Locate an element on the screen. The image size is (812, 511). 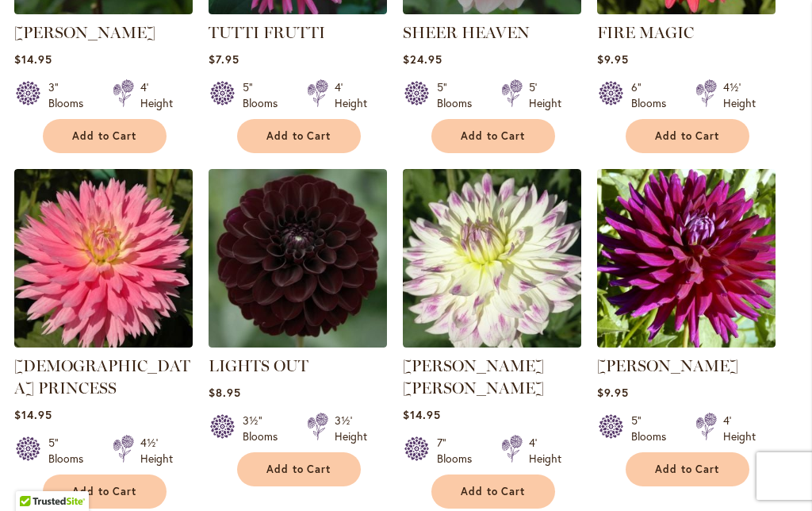
div: 5' Height is located at coordinates (545, 96).